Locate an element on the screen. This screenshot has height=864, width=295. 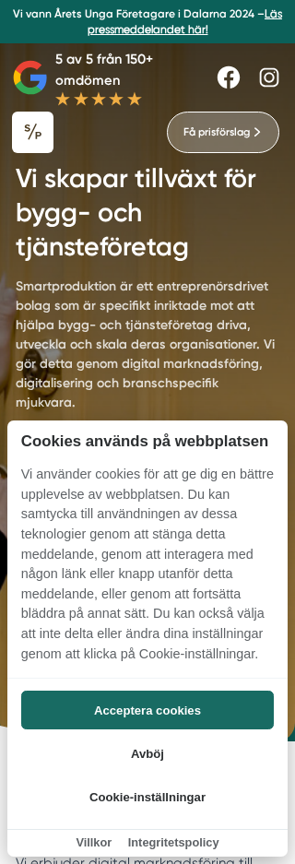
p: Vi använder cookies för att ge dig en bättre upplevelse av webbplatsen. Du kan samtycka till anvä... is located at coordinates (148, 571).